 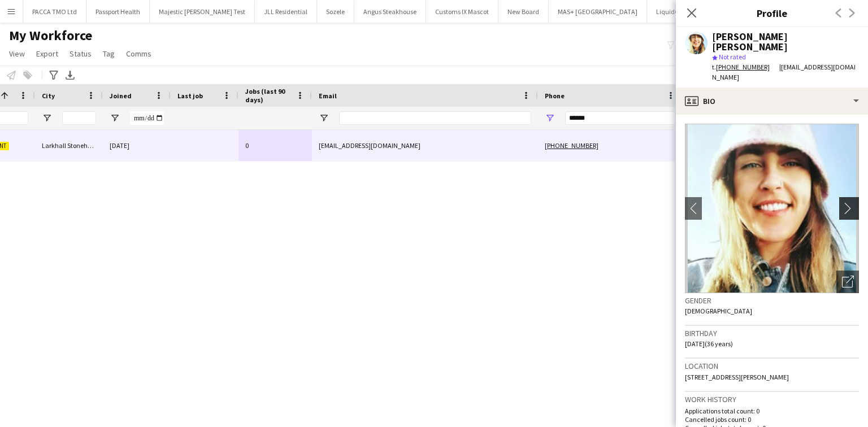 What do you see at coordinates (47, 54) in the screenshot?
I see `a: Export` at bounding box center [47, 54].